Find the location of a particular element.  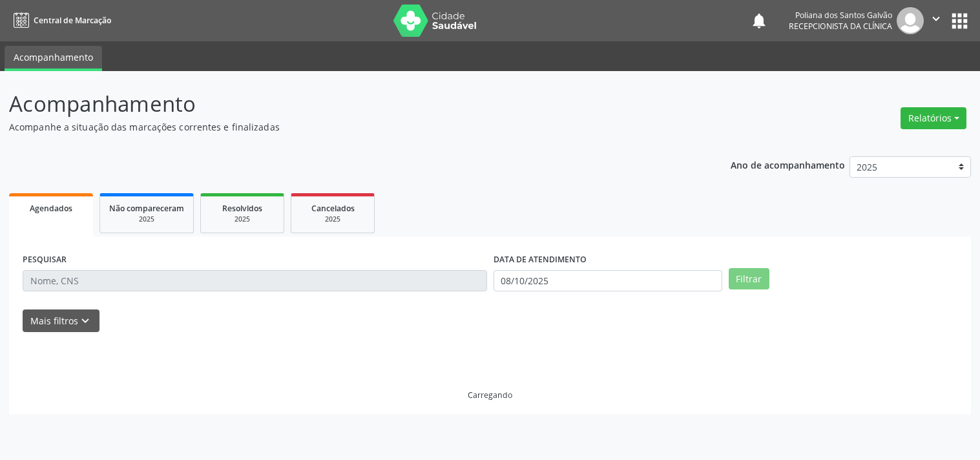

a: Central de Marcação is located at coordinates (60, 20).